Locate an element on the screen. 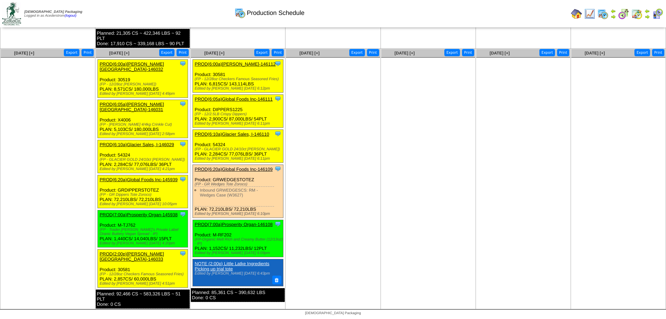  div: Product: M-RF202 PLAN: 1,152CS / 11,232LBS / 12PLT is located at coordinates (238, 238).